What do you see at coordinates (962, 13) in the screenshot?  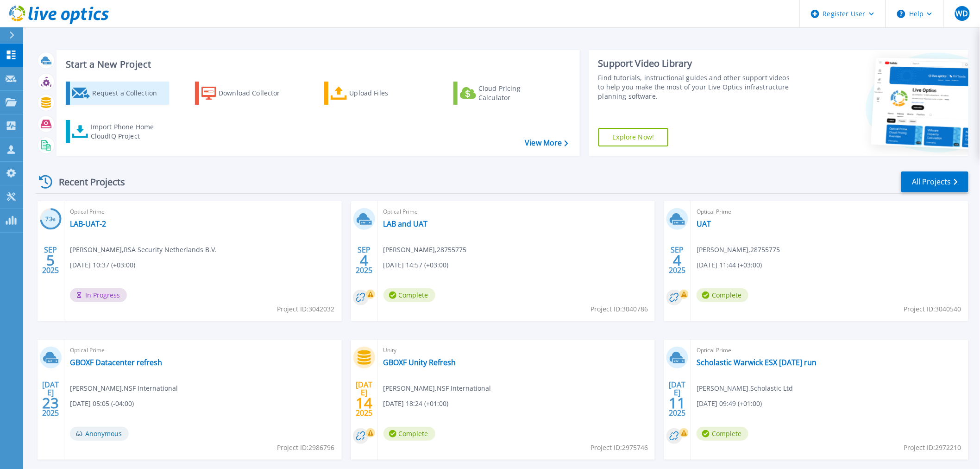 I see `span: WD` at bounding box center [962, 13].